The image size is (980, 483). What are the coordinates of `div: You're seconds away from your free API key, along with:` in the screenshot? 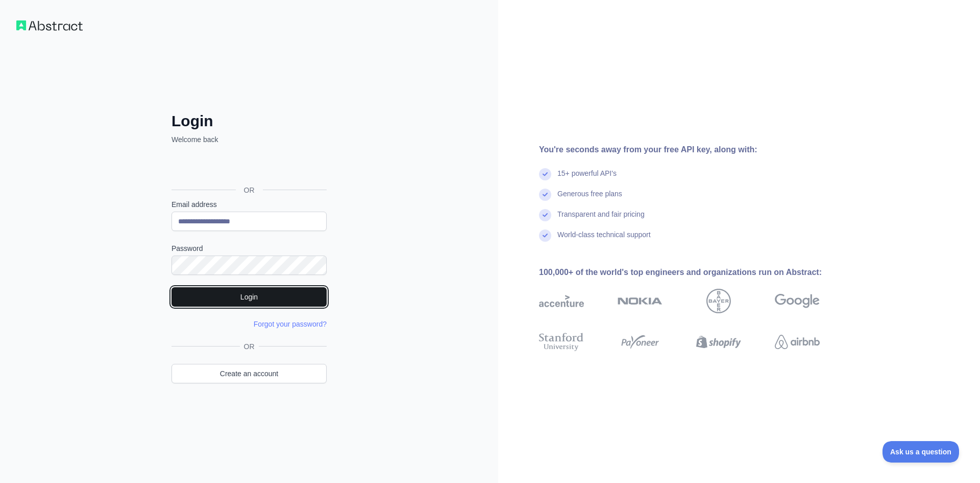 It's located at (696, 149).